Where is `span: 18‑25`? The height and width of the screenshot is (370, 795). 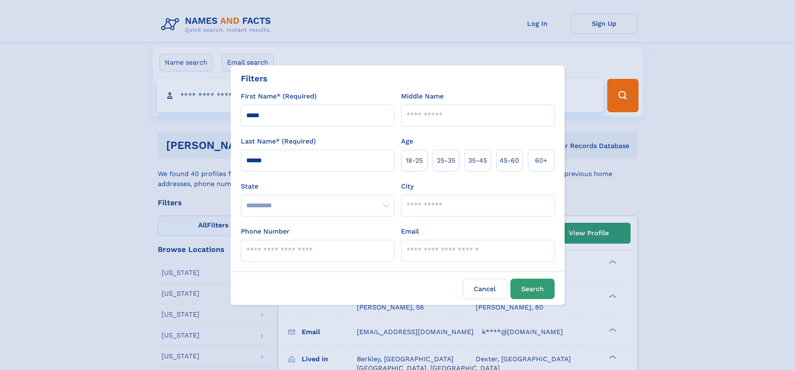
span: 18‑25 is located at coordinates (414, 161).